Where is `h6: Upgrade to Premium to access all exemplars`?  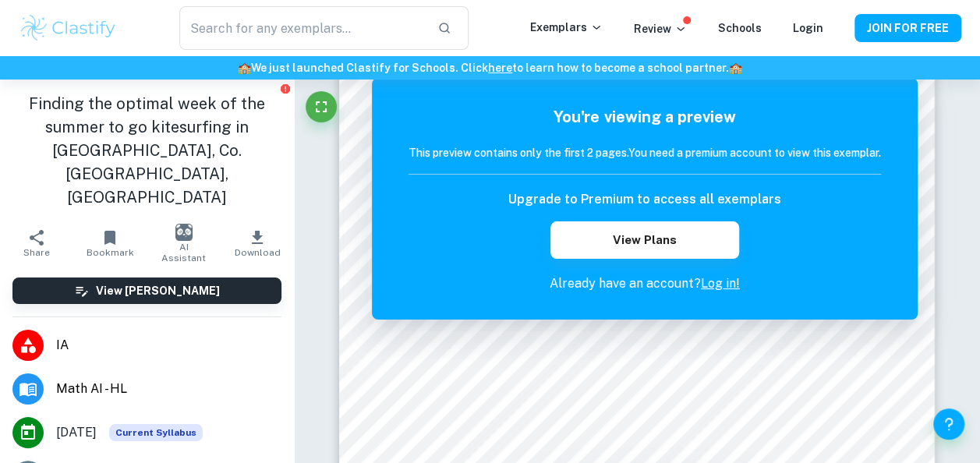
h6: Upgrade to Premium to access all exemplars is located at coordinates (645, 200).